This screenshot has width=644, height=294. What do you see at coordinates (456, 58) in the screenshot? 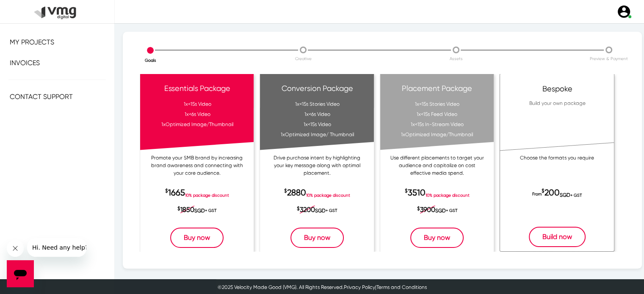
I see `p: Assets` at bounding box center [456, 58].